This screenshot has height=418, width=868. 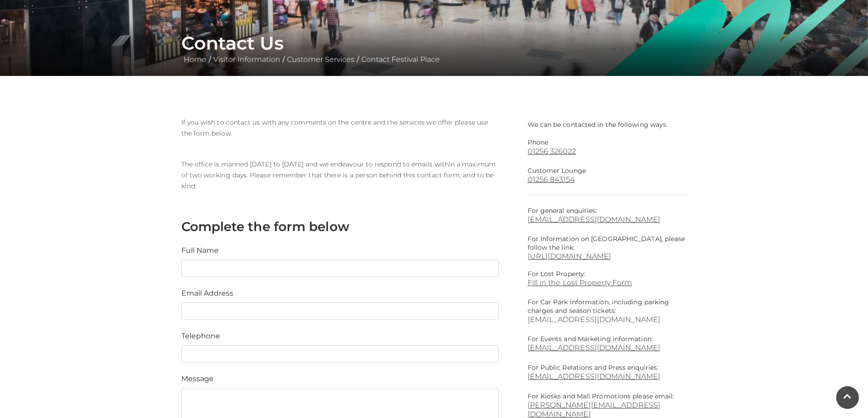 What do you see at coordinates (247, 59) in the screenshot?
I see `a: Visitor Information` at bounding box center [247, 59].